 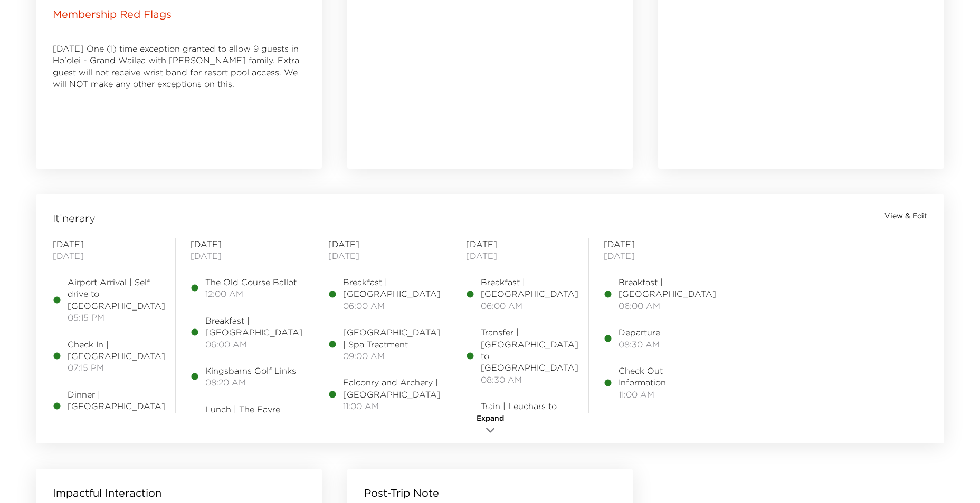 I want to click on span: 08:00 PM, so click(x=116, y=418).